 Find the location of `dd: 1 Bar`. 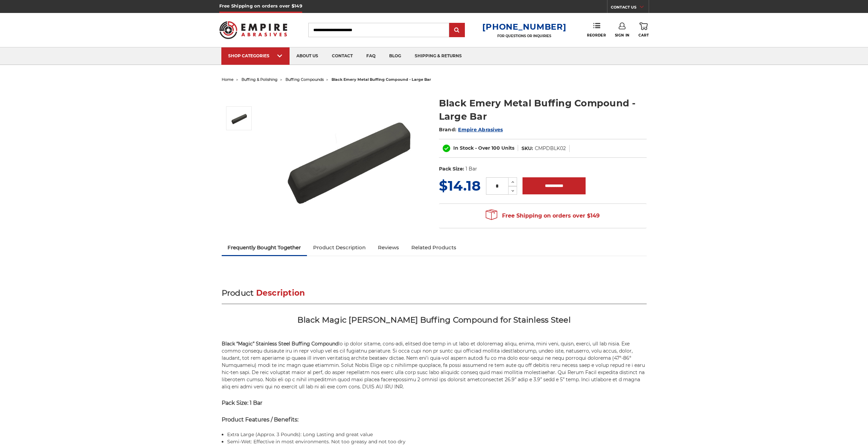

dd: 1 Bar is located at coordinates (471, 169).